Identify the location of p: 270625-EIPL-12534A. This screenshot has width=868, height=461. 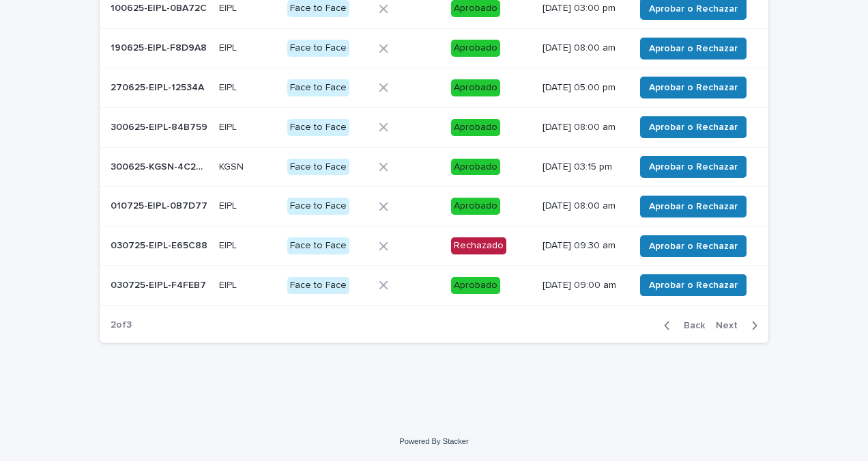
(158, 86).